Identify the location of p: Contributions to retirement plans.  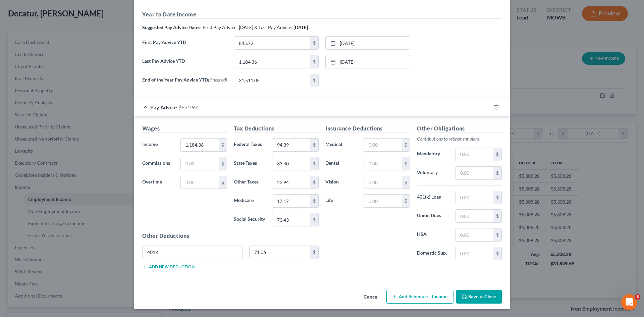
(459, 139).